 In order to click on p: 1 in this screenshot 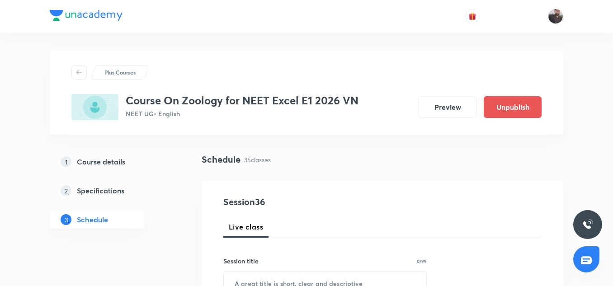, I will do `click(66, 162)`.